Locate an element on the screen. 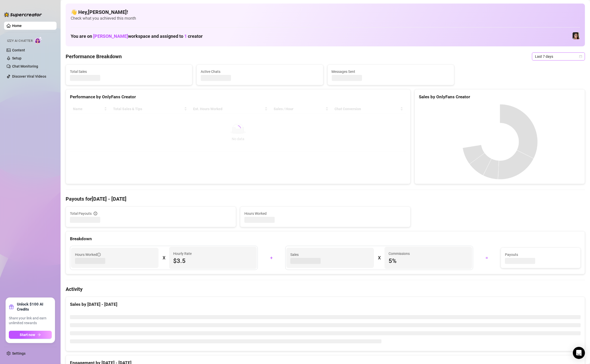 Image resolution: width=590 pixels, height=364 pixels. span: Share your link and earn unlimited rewards is located at coordinates (30, 321).